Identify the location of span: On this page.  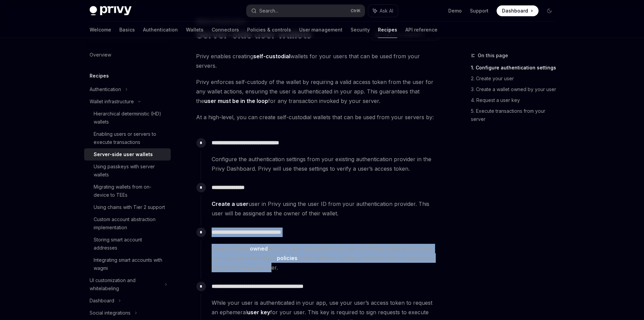
(493, 56).